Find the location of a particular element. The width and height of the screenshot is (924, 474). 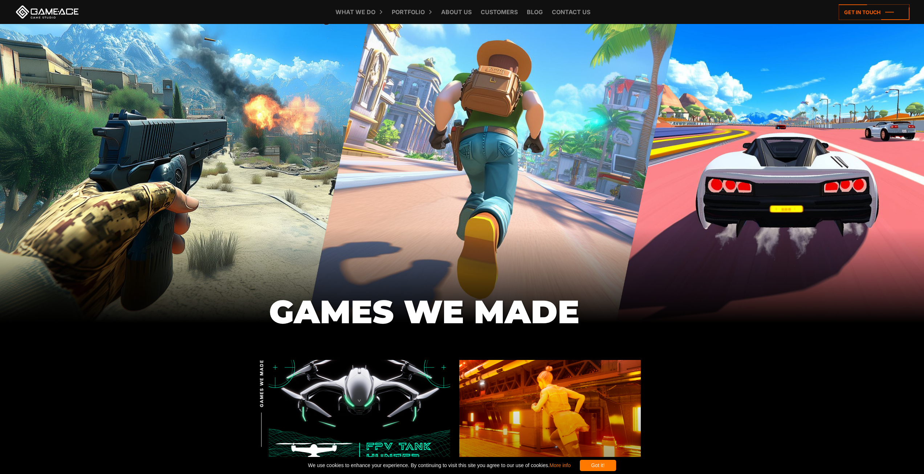

h1: GAMES WE MADE is located at coordinates (462, 311).